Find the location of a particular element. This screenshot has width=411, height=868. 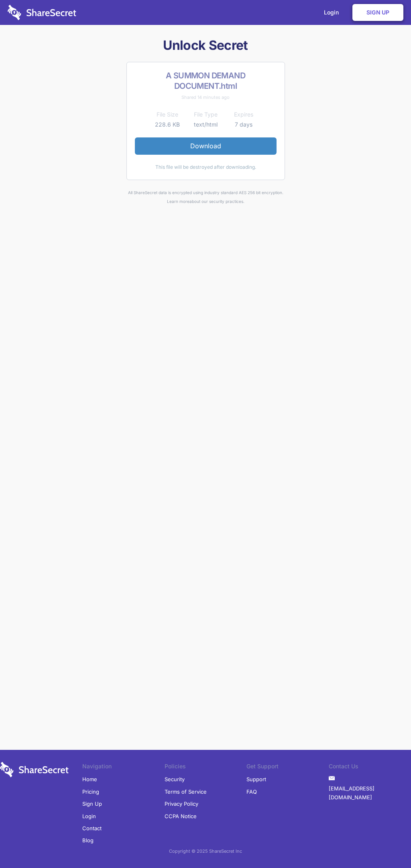

div: This file will be destroyed after downloading. is located at coordinates (206, 167).